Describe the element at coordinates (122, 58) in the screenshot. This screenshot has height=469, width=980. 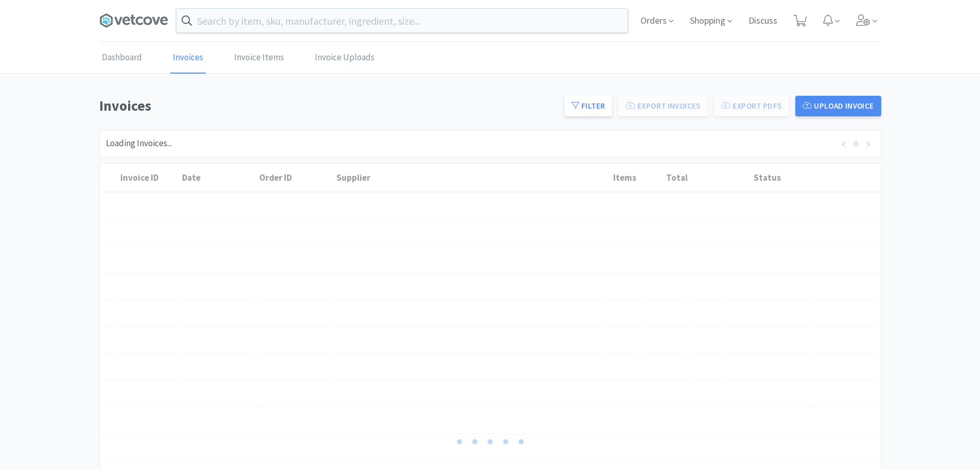
I see `a: Dashboard` at that location.